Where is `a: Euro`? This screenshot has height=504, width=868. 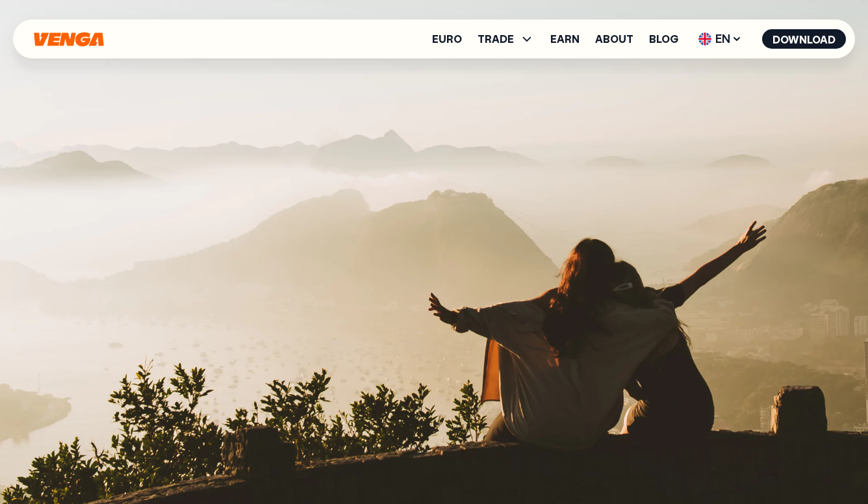
a: Euro is located at coordinates (447, 39).